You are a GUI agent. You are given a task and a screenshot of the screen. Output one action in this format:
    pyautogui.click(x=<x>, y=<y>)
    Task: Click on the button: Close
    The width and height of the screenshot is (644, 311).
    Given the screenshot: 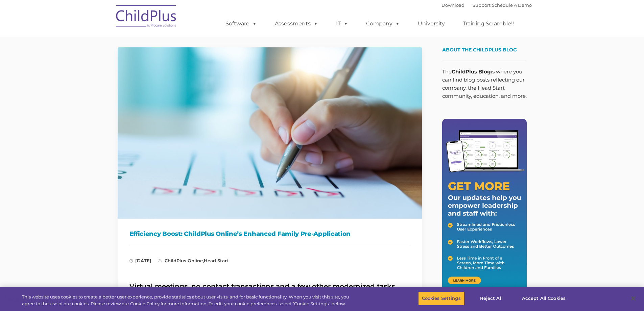 What is the action you would take?
    pyautogui.click(x=633, y=298)
    